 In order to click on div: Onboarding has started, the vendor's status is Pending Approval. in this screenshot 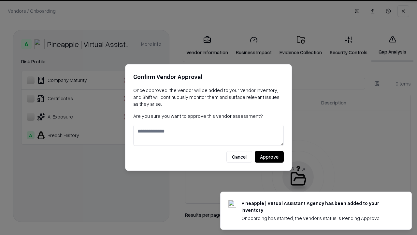, I will do `click(319, 218)`.